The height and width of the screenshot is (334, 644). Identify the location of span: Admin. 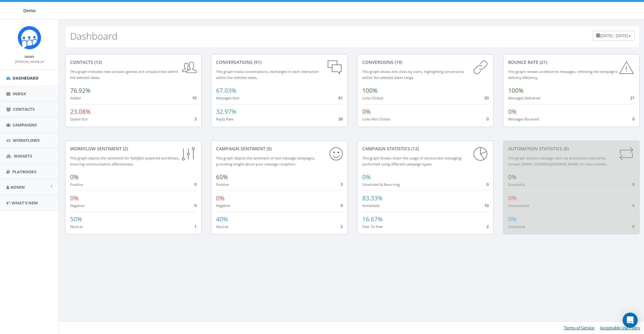
(17, 187).